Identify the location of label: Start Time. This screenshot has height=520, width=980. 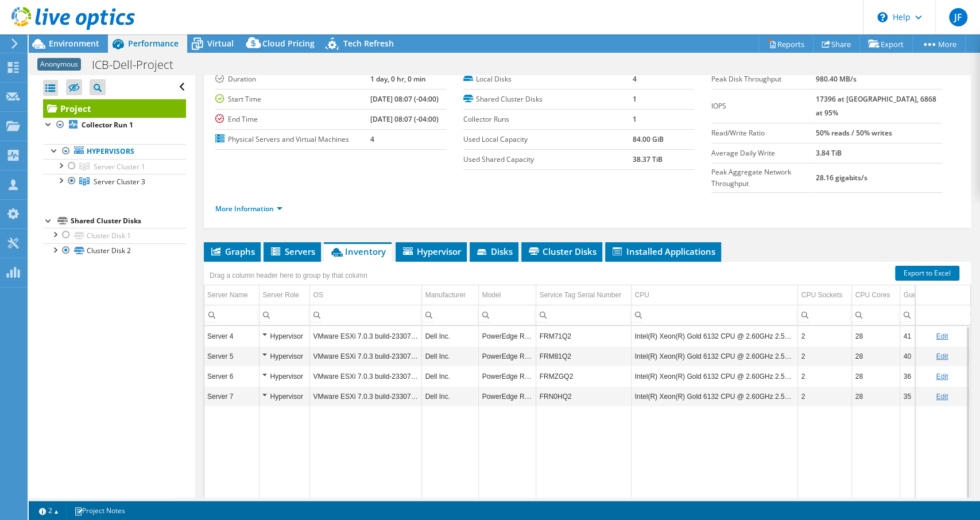
(293, 99).